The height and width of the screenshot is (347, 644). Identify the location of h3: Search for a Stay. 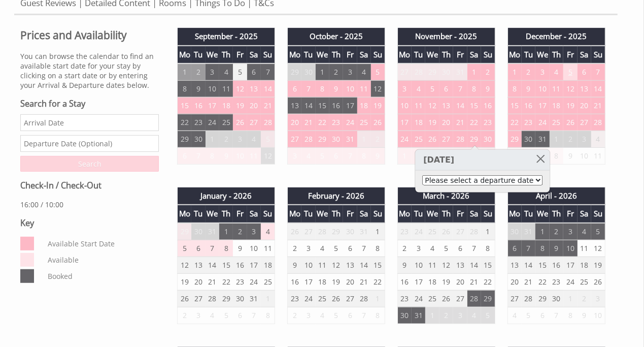
(90, 104).